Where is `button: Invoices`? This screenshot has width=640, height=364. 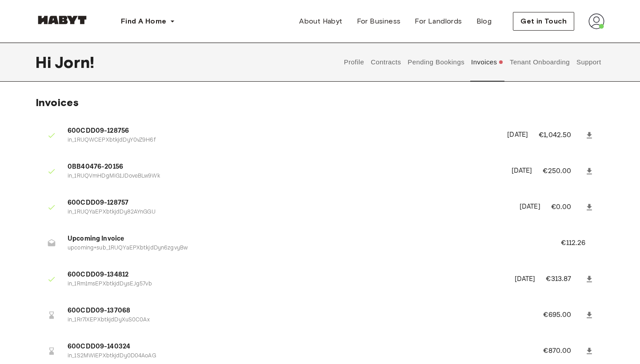
button: Invoices is located at coordinates (487, 62).